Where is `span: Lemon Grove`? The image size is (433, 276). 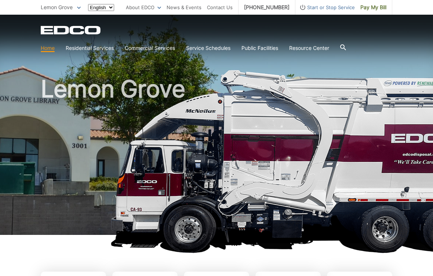
span: Lemon Grove is located at coordinates (57, 7).